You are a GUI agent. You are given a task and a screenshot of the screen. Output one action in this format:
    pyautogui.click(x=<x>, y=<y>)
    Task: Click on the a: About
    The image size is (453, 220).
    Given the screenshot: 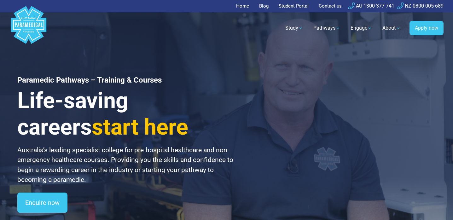 What is the action you would take?
    pyautogui.click(x=391, y=28)
    